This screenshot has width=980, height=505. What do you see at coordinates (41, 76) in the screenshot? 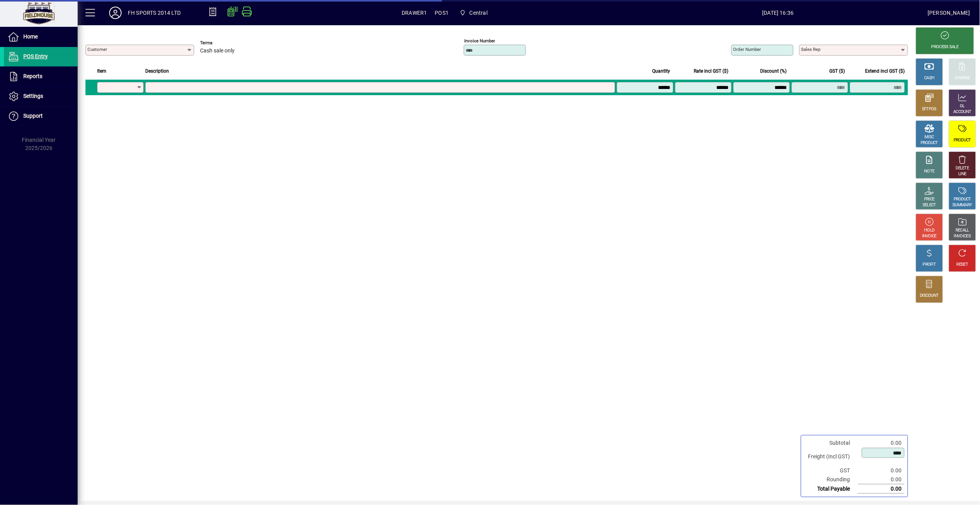
I see `a: Reports` at bounding box center [41, 76].